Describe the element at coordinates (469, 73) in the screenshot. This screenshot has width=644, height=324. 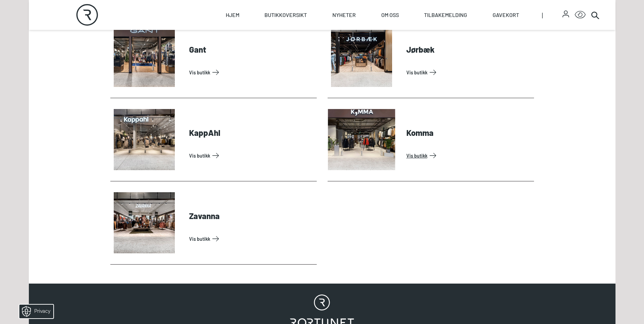
I see `a: Vis Butikk: Jørbæk` at that location.